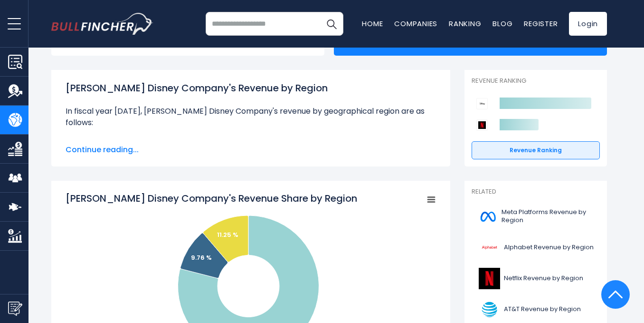 Image resolution: width=644 pixels, height=323 pixels. I want to click on text: 11.25 %, so click(228, 234).